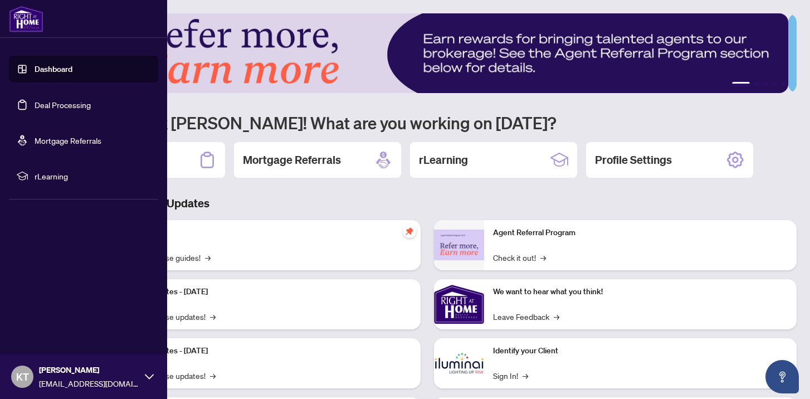 Image resolution: width=810 pixels, height=399 pixels. Describe the element at coordinates (640, 351) in the screenshot. I see `p: Identify your Client` at that location.